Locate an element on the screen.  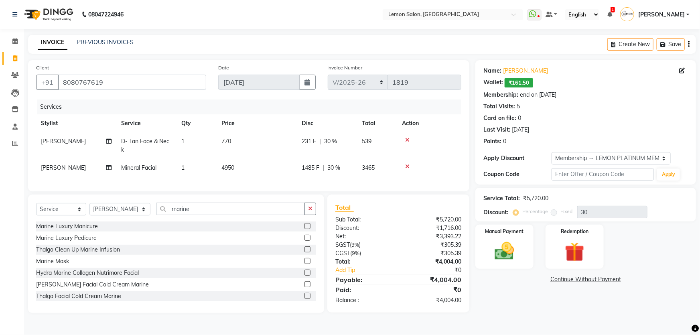
div: Wallet: is located at coordinates (493, 83).